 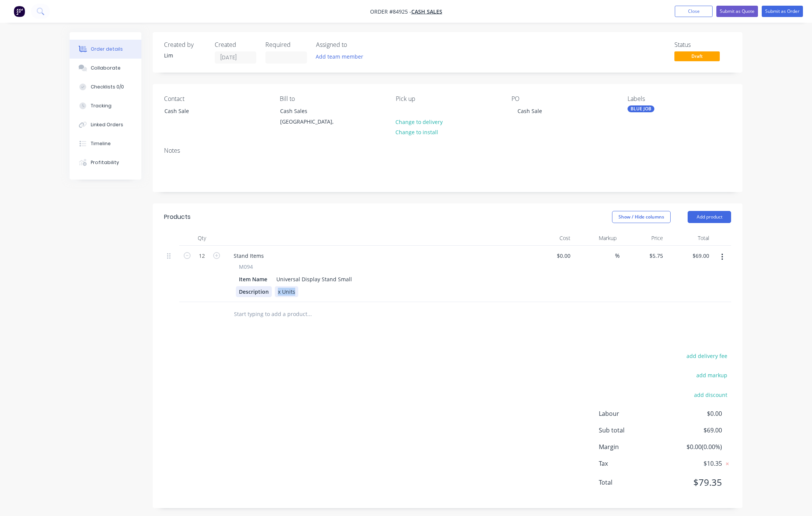 What do you see at coordinates (391, 11) in the screenshot?
I see `span: Order #84925 -` at bounding box center [391, 11].